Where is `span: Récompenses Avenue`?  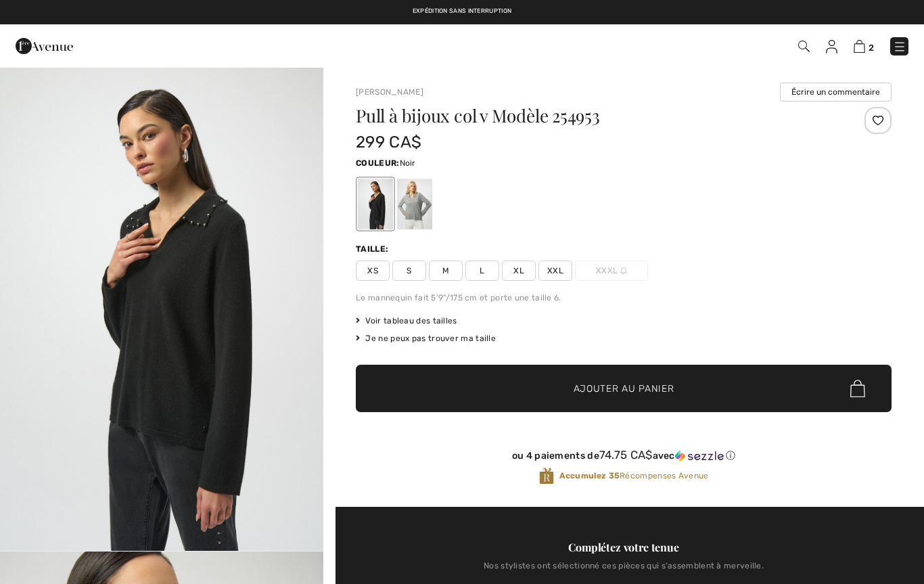 span: Récompenses Avenue is located at coordinates (634, 476).